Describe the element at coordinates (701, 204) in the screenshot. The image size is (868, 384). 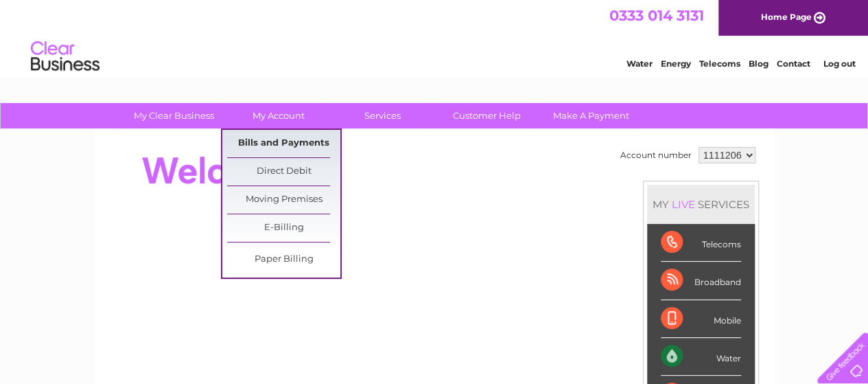
I see `div: MY SERVICES` at that location.